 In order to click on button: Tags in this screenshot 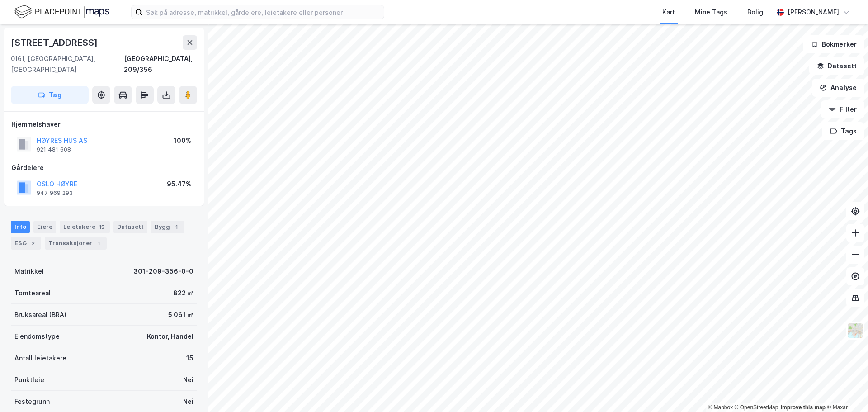, I will do `click(843, 131)`.